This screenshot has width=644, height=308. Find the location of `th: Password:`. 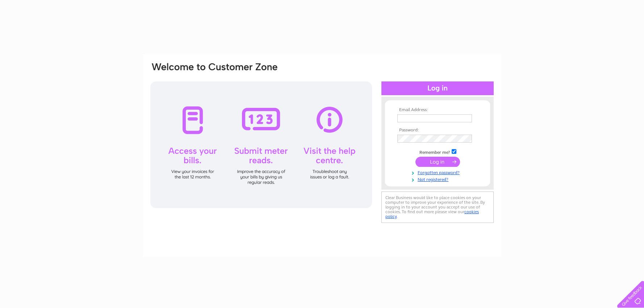

th: Password: is located at coordinates (437, 130).